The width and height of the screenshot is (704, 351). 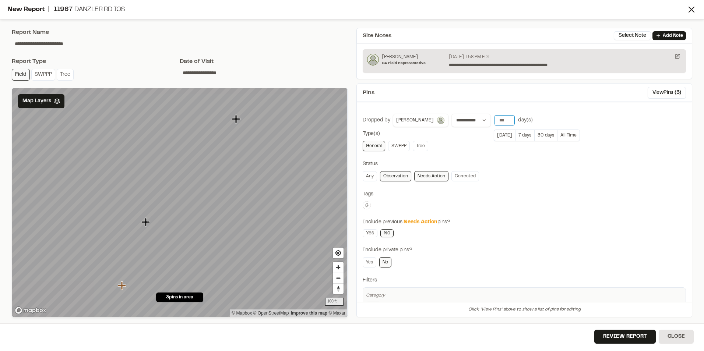 What do you see at coordinates (524, 250) in the screenshot?
I see `div: Include private pins?` at bounding box center [524, 250].